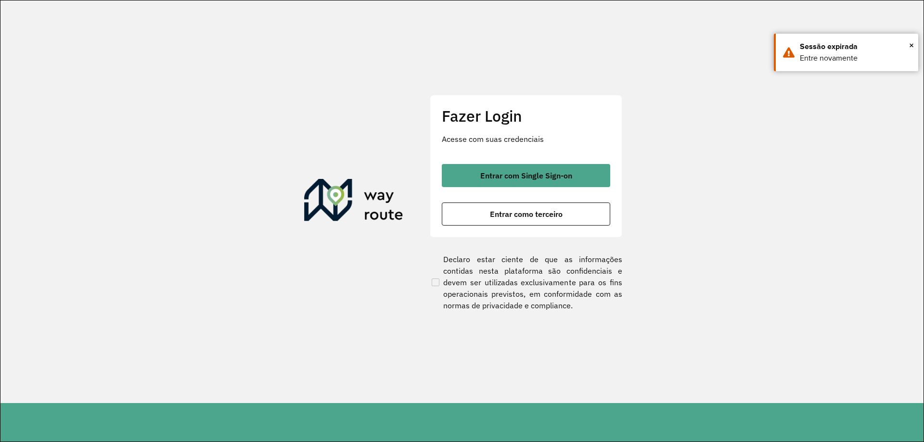 Image resolution: width=924 pixels, height=442 pixels. What do you see at coordinates (855, 47) in the screenshot?
I see `div: Sessão expirada` at bounding box center [855, 47].